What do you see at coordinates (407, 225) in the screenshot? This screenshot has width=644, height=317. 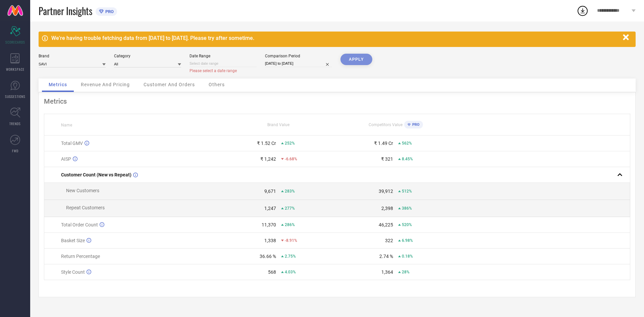 I see `span: 520%` at bounding box center [407, 225].